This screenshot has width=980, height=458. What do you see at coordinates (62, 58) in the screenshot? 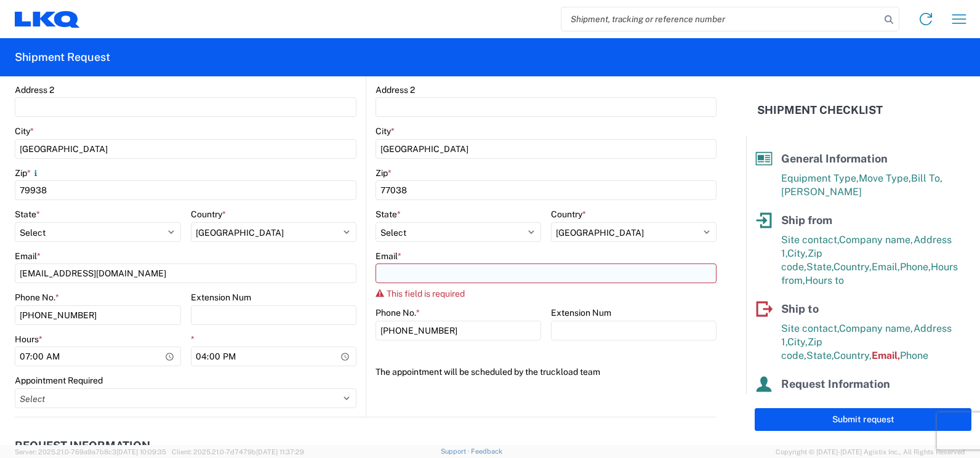
I see `h2: Shipment Request` at bounding box center [62, 58].